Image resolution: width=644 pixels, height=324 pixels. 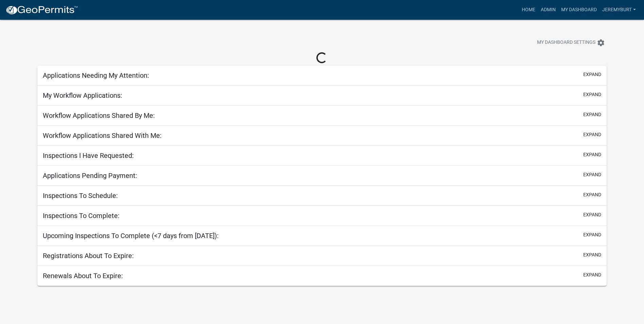 I want to click on h5: Inspections To Schedule:, so click(x=80, y=196).